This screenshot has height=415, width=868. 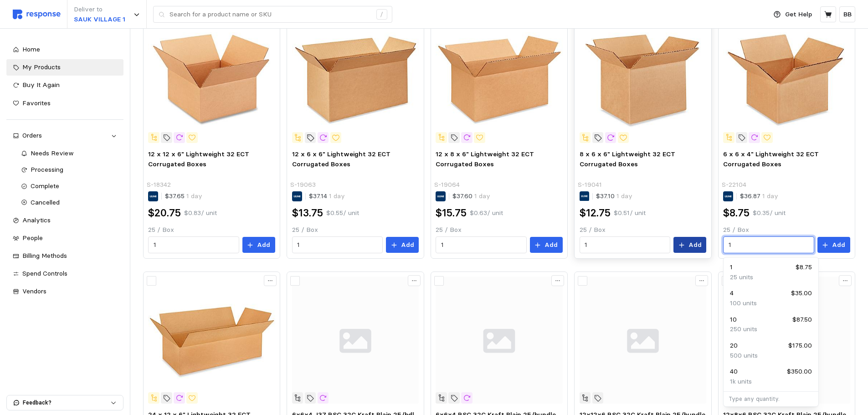 I want to click on p: Get Help, so click(x=798, y=15).